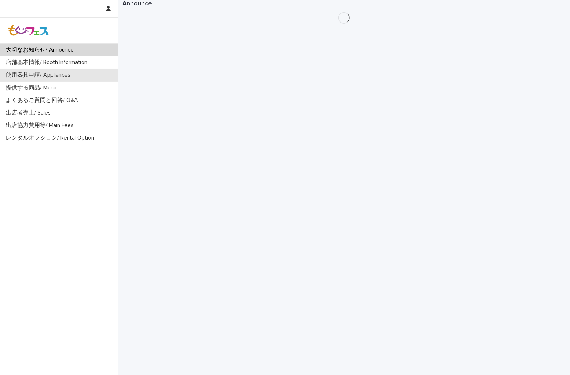 This screenshot has width=570, height=375. Describe the element at coordinates (30, 113) in the screenshot. I see `p: 出店者売上/ Sales` at that location.